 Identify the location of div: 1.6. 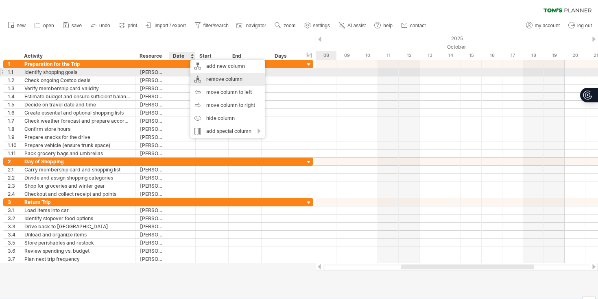
(14, 113).